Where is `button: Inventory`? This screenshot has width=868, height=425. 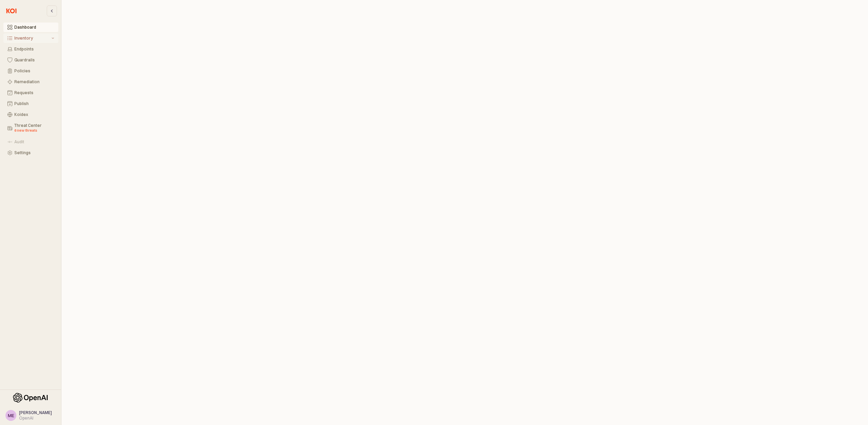
button: Inventory is located at coordinates (31, 39).